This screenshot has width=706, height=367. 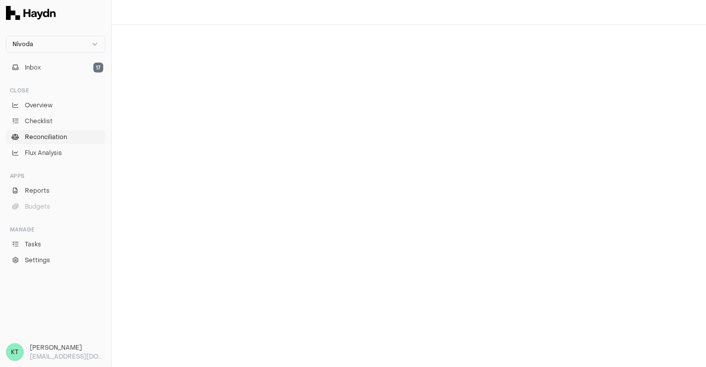 I want to click on a: Reports, so click(x=56, y=191).